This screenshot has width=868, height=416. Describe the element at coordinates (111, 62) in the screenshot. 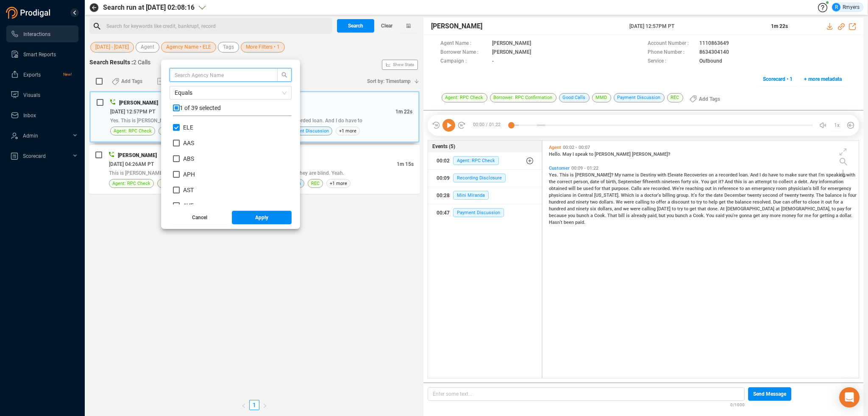

I see `span: Search Results :` at that location.